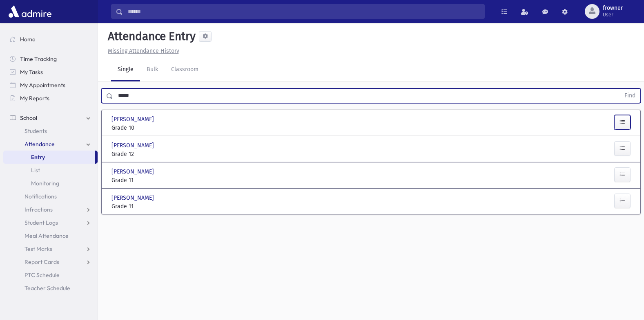  Describe the element at coordinates (41, 222) in the screenshot. I see `span: Student Logs` at that location.